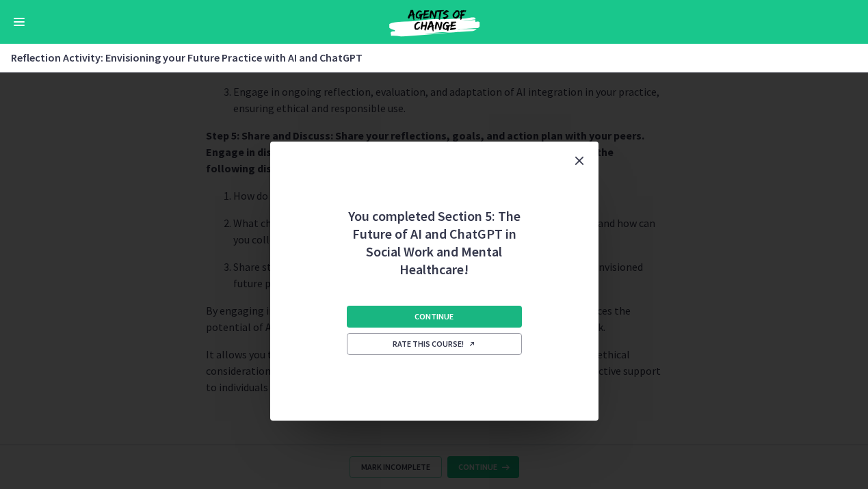  Describe the element at coordinates (434, 317) in the screenshot. I see `span: Continue` at that location.